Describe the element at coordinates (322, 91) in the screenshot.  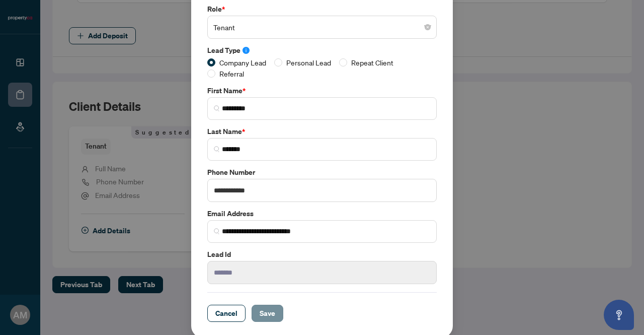
I see `label: First Name` at that location.